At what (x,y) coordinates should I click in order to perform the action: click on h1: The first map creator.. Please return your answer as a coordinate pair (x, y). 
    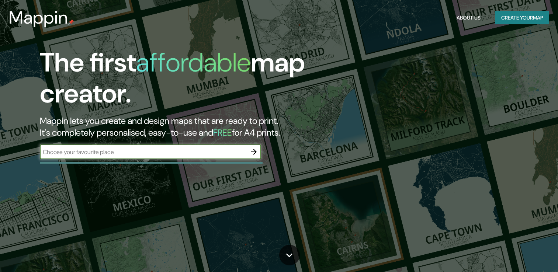
    Looking at the image, I should click on (179, 81).